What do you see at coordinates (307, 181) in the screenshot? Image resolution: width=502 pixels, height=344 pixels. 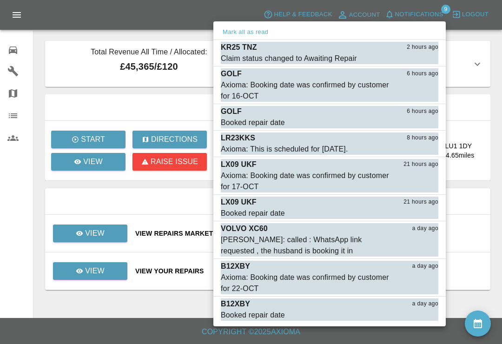 I see `div: Axioma: Booking date was confirmed by customer for 17-OCT` at bounding box center [307, 181].